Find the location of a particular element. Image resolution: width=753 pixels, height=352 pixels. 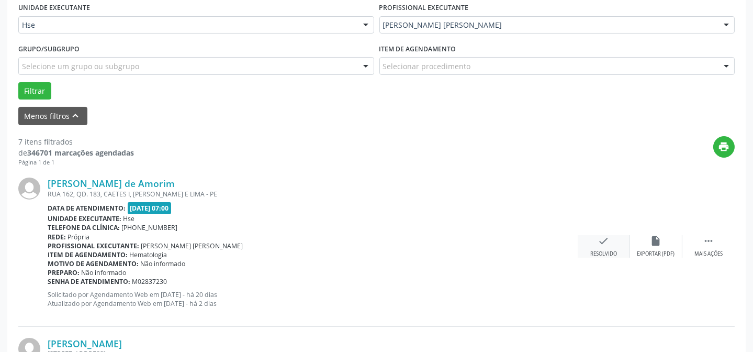

b: Telefone da clínica: is located at coordinates (84, 227).